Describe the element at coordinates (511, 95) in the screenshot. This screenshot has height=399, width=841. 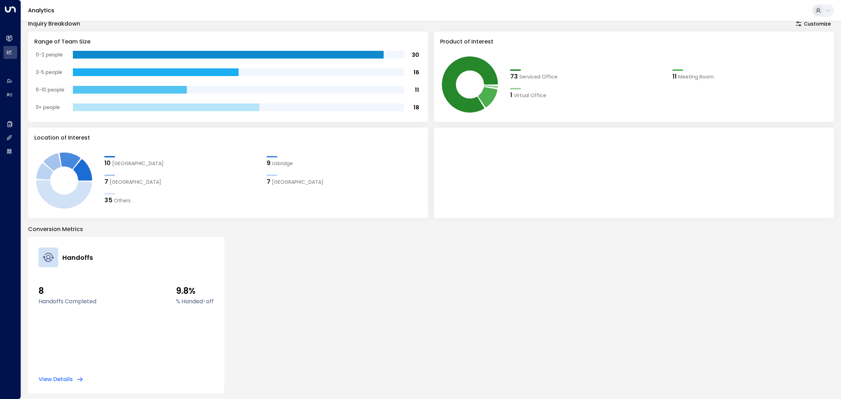
I see `div: 1` at that location.